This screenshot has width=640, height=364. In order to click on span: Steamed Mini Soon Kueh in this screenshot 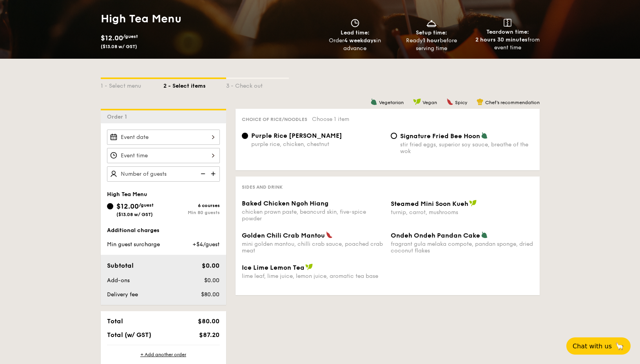, I will do `click(430, 204)`.